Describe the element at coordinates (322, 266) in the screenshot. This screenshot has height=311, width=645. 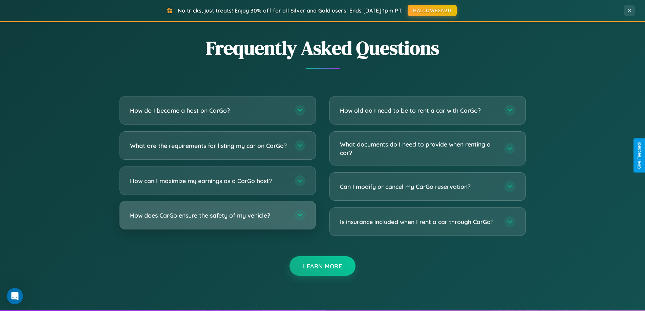
I see `button: Learn More` at that location.